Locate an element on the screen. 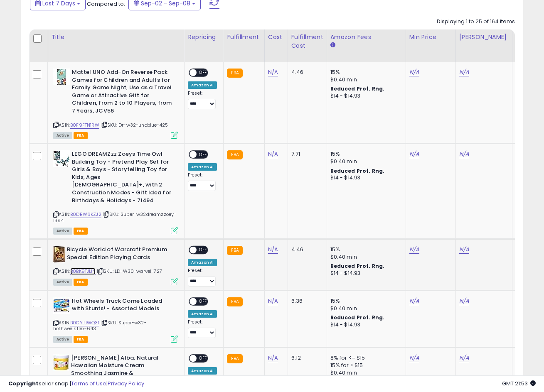  span: | SKU: LD-W30-waryel-727 is located at coordinates (129, 271).